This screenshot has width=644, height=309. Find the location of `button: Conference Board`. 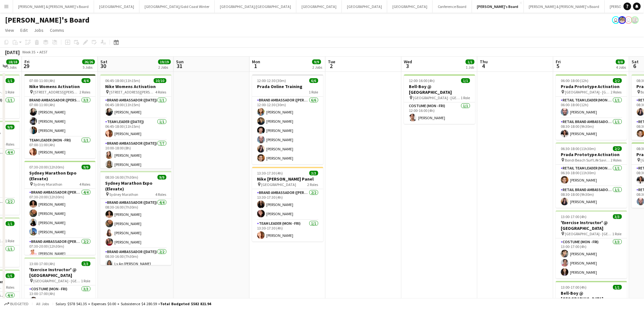

button: Conference Board is located at coordinates (452, 6).